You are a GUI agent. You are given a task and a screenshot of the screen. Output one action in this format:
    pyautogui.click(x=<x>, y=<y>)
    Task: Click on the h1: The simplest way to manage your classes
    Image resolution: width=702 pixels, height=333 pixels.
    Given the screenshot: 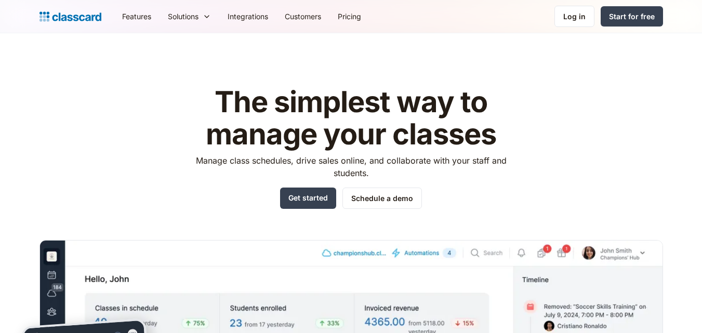 What is the action you would take?
    pyautogui.click(x=351, y=118)
    